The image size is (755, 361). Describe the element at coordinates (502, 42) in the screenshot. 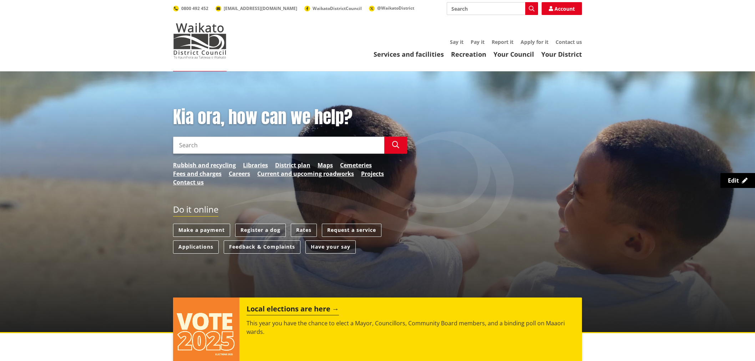

I see `a: Report it` at that location.